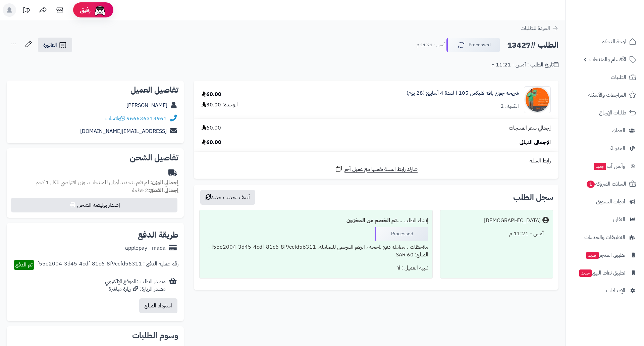 The height and width of the screenshot is (346, 644). I want to click on span: الفاتورة, so click(50, 45).